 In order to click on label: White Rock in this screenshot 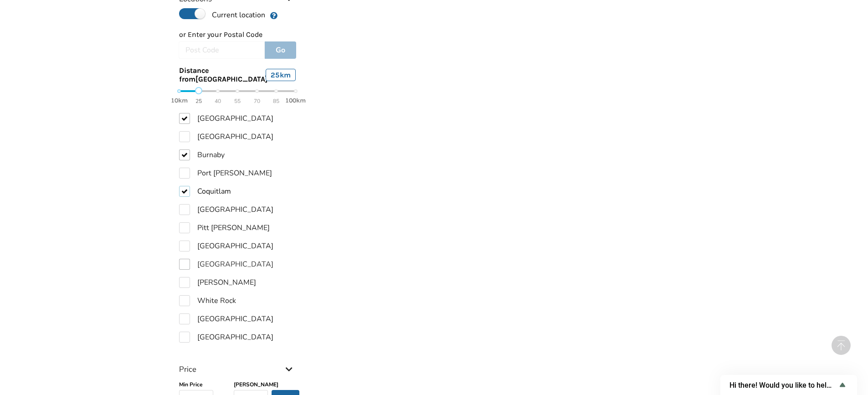, I will do `click(207, 300)`.